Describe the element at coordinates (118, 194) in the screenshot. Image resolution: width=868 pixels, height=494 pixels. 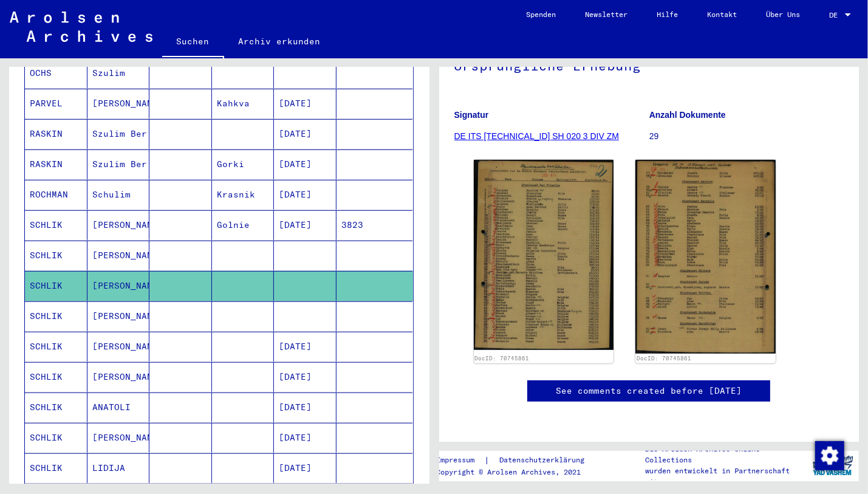
I see `mat-cell: Schulim` at that location.